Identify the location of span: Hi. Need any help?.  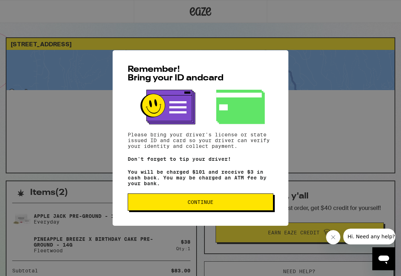
(28, 8).